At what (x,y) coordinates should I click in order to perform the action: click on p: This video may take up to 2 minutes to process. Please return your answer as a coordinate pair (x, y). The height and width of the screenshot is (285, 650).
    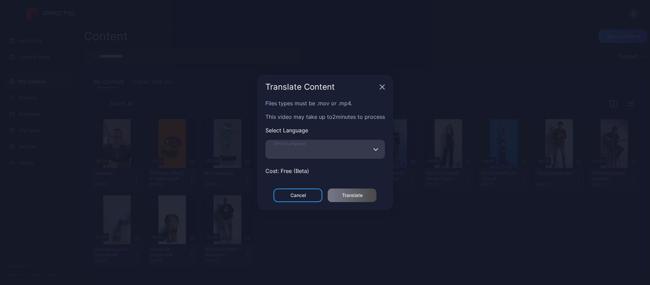
    Looking at the image, I should click on (325, 117).